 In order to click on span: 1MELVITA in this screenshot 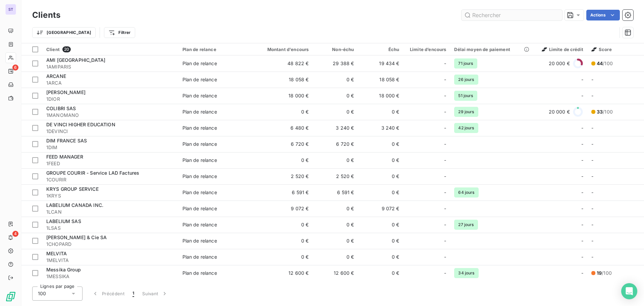, I will do `click(110, 260)`.